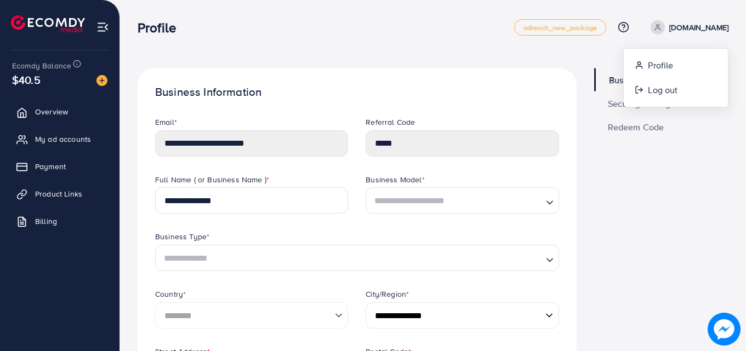 The image size is (746, 351). What do you see at coordinates (46, 221) in the screenshot?
I see `span: Billing` at bounding box center [46, 221].